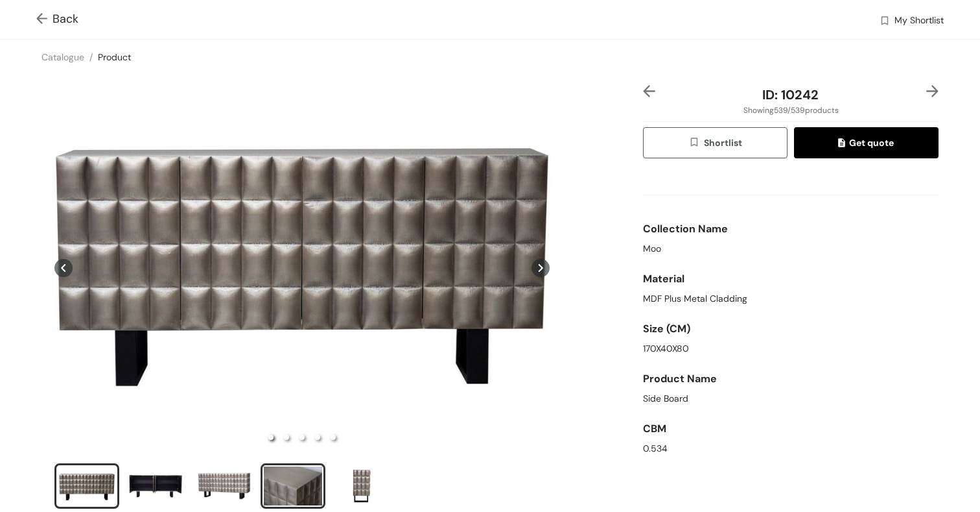  Describe the element at coordinates (652, 248) in the screenshot. I see `span: Moo` at that location.